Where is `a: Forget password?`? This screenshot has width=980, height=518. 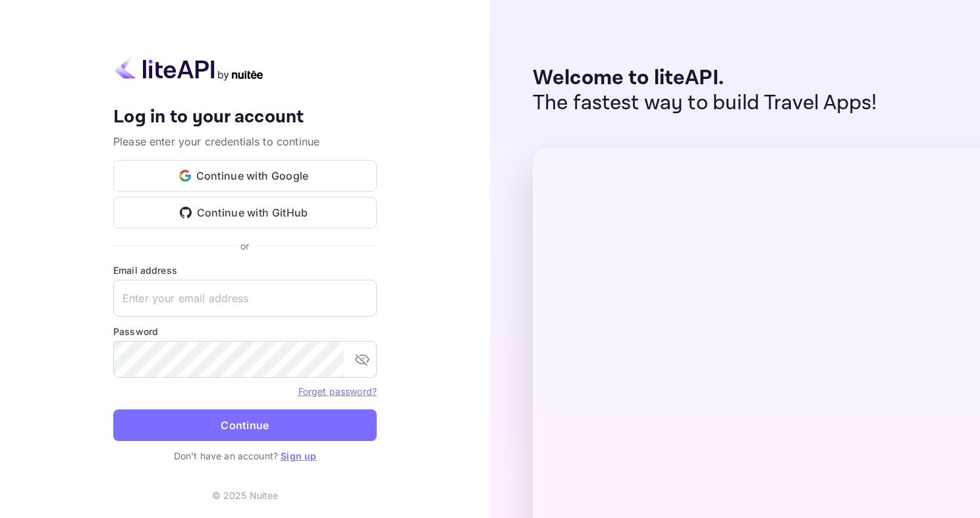
a: Forget password? is located at coordinates (338, 391).